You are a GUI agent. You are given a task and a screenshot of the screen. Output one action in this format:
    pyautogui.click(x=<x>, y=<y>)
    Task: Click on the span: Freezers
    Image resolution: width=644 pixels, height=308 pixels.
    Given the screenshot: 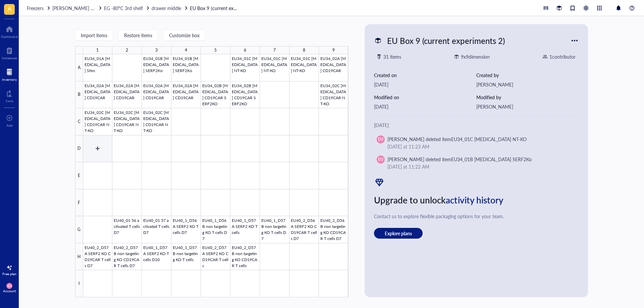 What is the action you would take?
    pyautogui.click(x=35, y=8)
    